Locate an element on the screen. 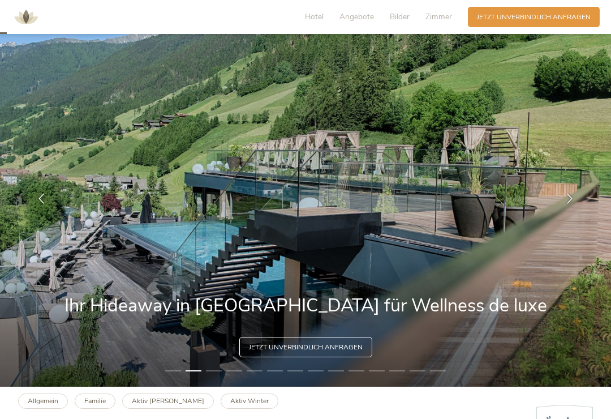 The image size is (611, 419). span: Angebote is located at coordinates (357, 16).